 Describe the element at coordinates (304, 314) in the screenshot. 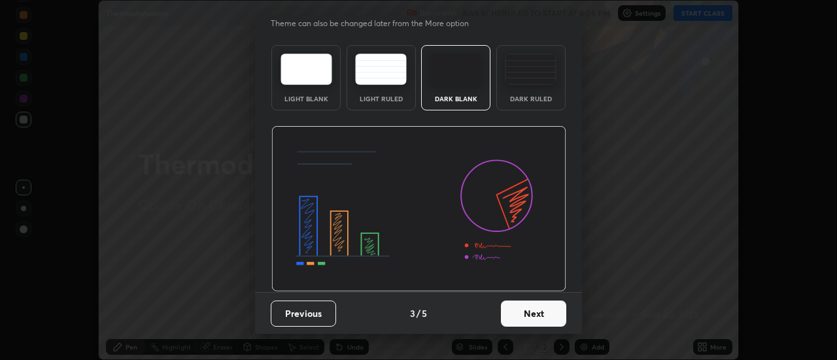

I see `button: Previous` at that location.